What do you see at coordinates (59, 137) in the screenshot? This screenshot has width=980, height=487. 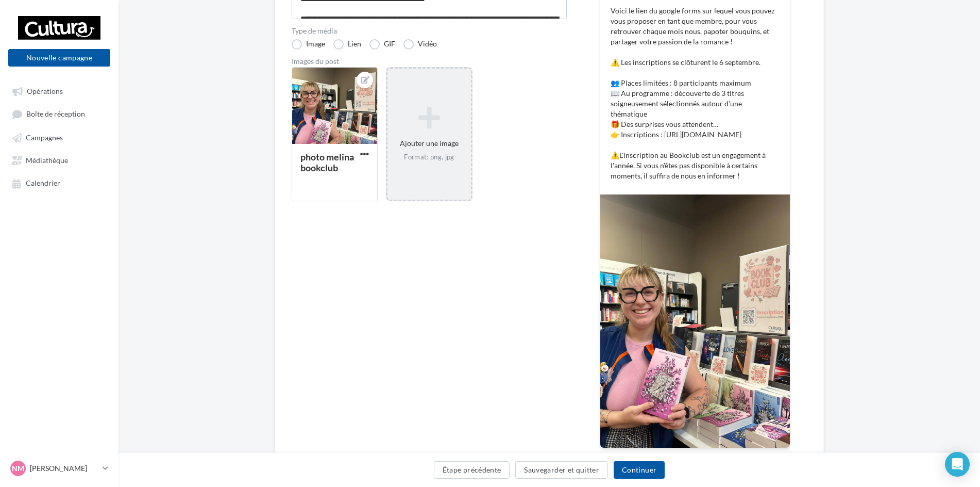 I see `a: Campagnes` at bounding box center [59, 137].